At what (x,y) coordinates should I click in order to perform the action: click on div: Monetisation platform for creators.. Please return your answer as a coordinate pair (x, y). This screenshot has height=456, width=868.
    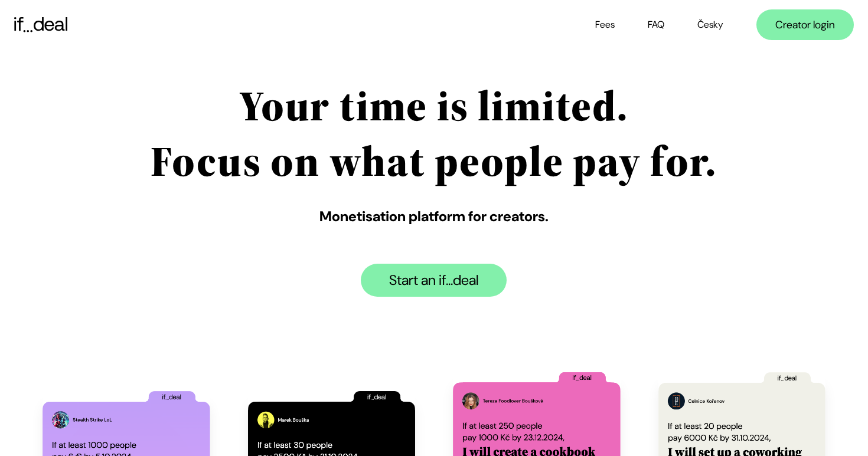
    Looking at the image, I should click on (434, 216).